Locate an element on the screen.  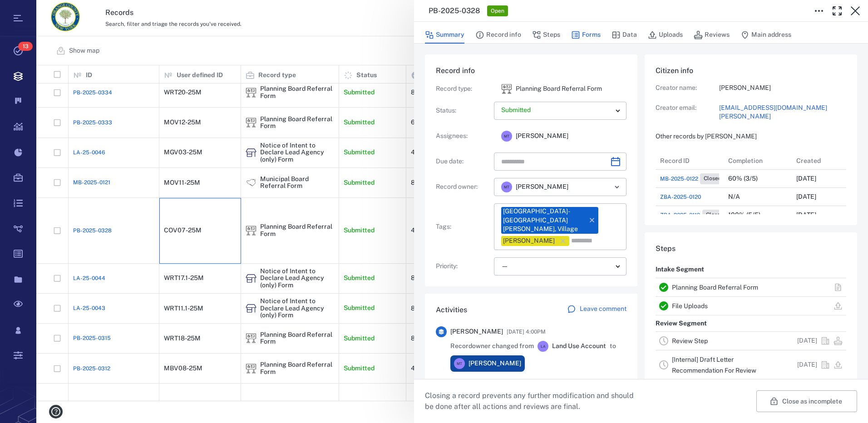
button: Reviews is located at coordinates (712, 35).